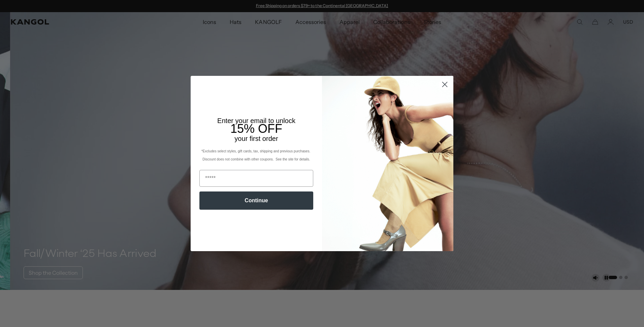  Describe the element at coordinates (256, 128) in the screenshot. I see `span: 15% OFF` at that location.